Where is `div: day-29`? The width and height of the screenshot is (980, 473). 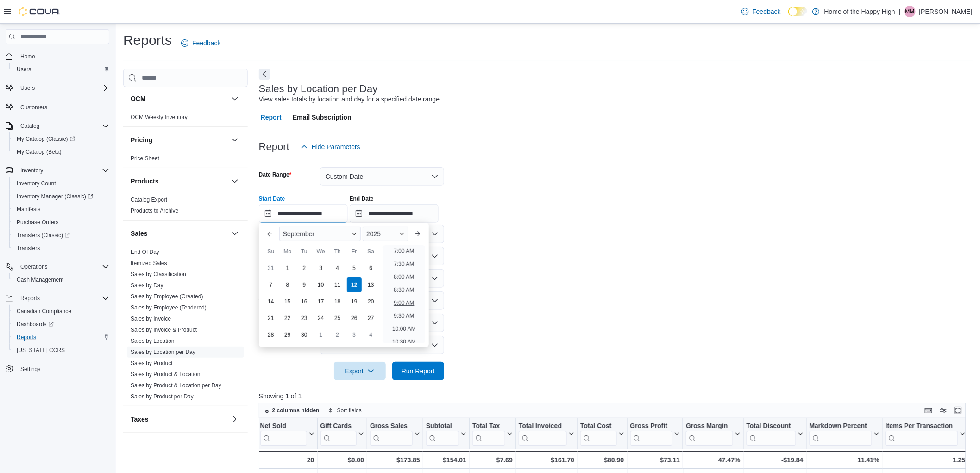
div: day-29 is located at coordinates (288, 335).